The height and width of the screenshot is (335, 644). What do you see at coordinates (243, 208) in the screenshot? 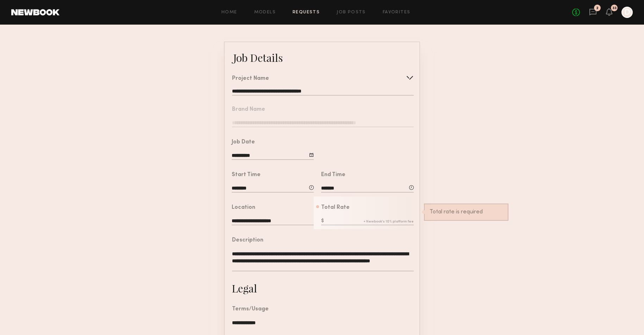
I see `div: Location` at bounding box center [243, 208].